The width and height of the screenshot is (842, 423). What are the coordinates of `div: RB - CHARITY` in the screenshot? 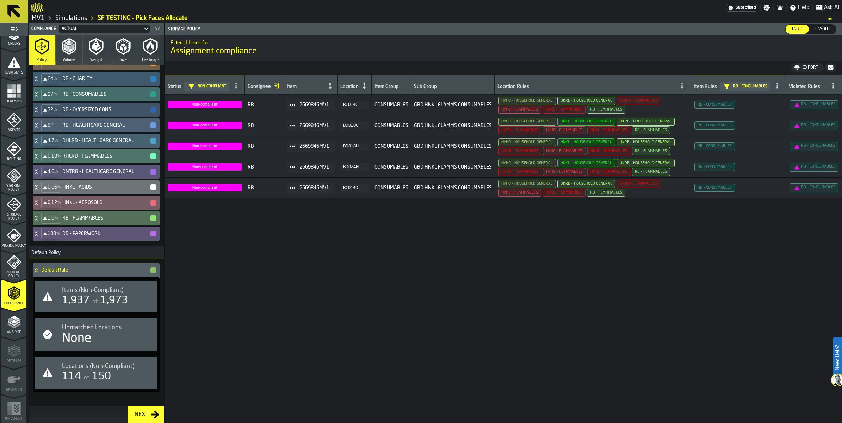 It's located at (95, 79).